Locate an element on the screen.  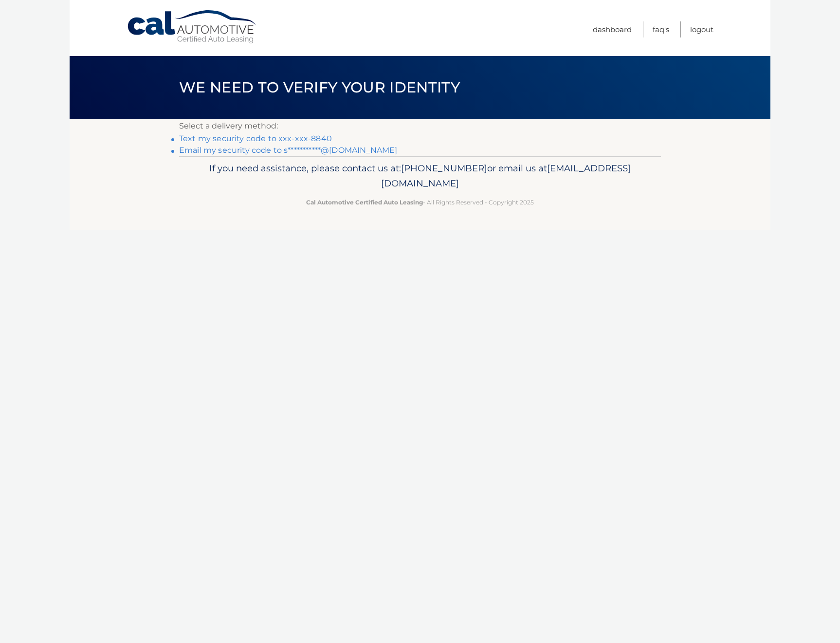
span: We need to verify your identity is located at coordinates (319, 87).